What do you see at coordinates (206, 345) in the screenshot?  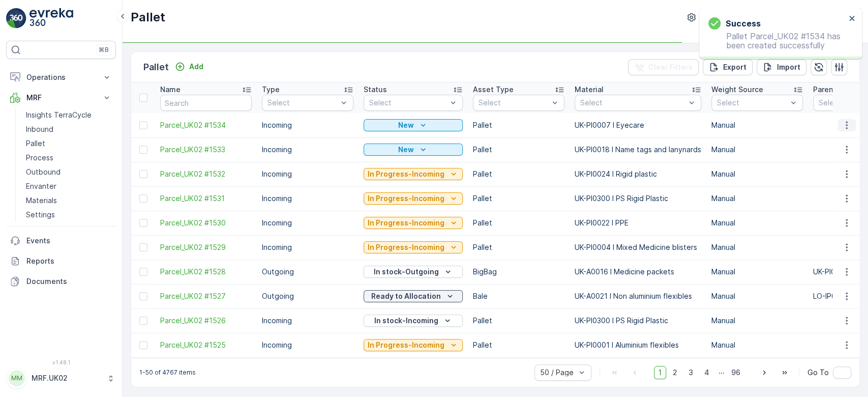 I see `a: Parcel_UK02 #1525` at bounding box center [206, 345].